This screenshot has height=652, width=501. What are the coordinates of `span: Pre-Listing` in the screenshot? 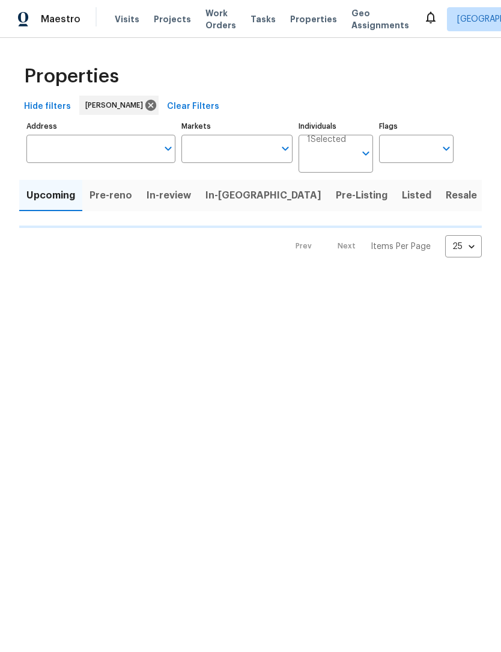 It's located at (362, 195).